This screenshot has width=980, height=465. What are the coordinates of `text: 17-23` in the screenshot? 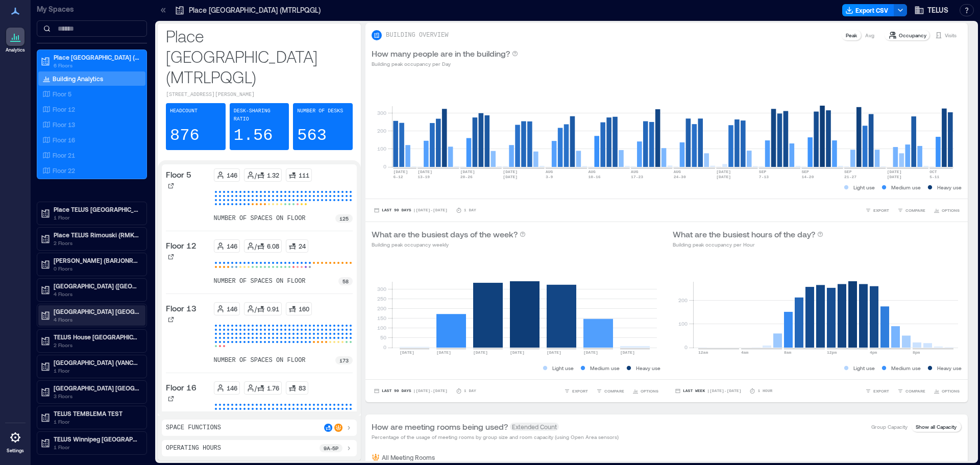 It's located at (637, 177).